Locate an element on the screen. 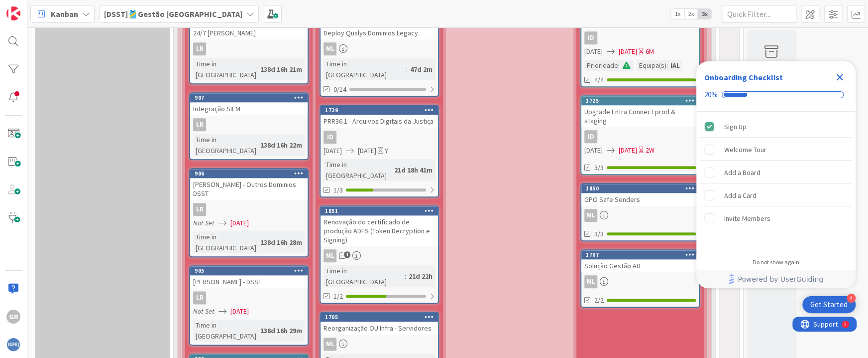 The width and height of the screenshot is (868, 358). div: Checklist progress: 20% is located at coordinates (776, 95).